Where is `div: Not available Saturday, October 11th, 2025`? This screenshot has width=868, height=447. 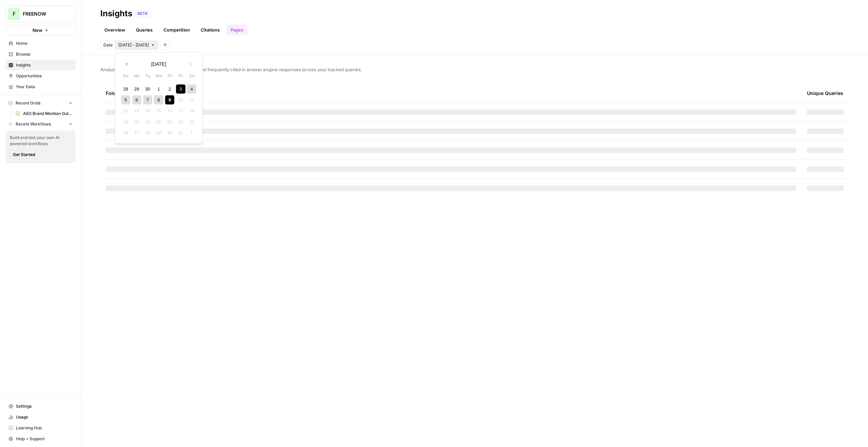
div: Not available Saturday, October 11th, 2025 is located at coordinates (191, 100).